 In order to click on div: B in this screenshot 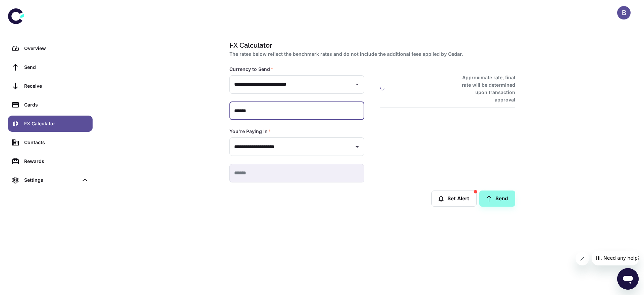, I will do `click(624, 13)`.